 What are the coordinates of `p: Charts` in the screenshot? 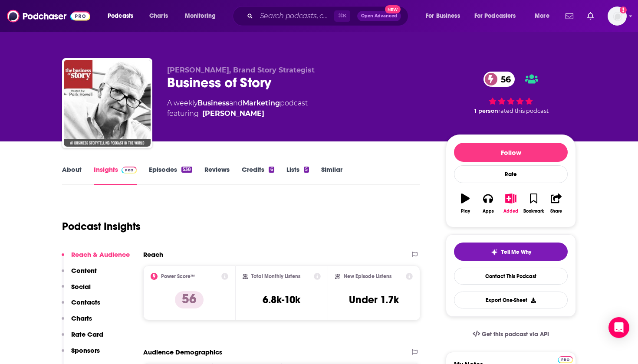 It's located at (82, 318).